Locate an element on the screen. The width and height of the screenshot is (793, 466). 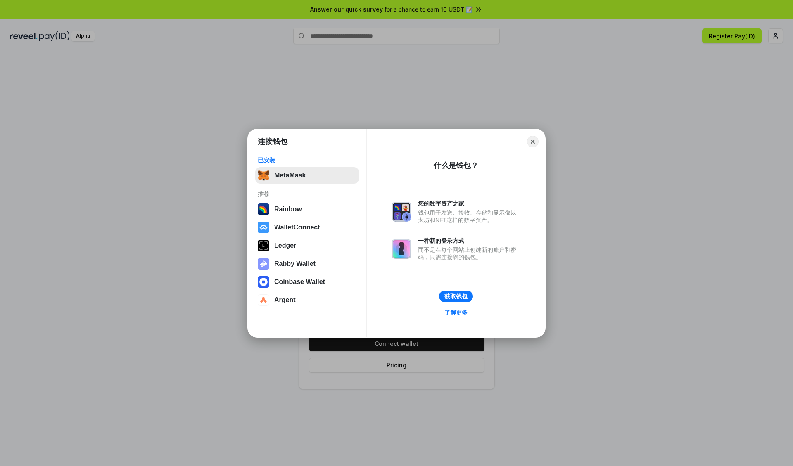
div: Rainbow is located at coordinates (288, 209).